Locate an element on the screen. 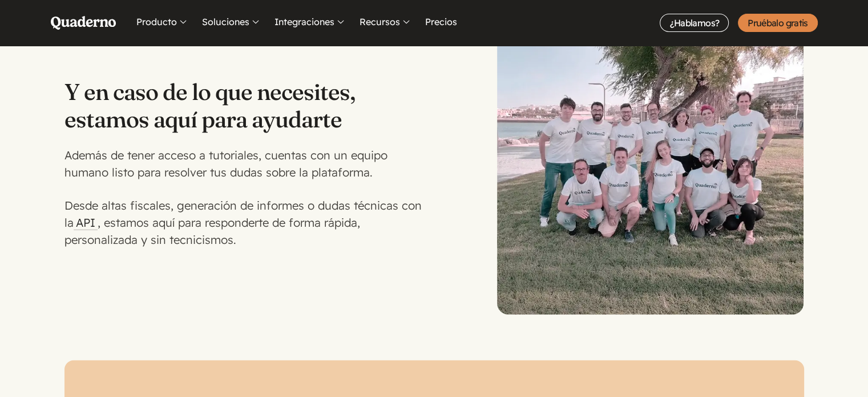 Image resolution: width=868 pixels, height=397 pixels. p: Desde altas fiscales, generación de informes o dudas técnicas con la , estamos aquí para responde... is located at coordinates (249, 223).